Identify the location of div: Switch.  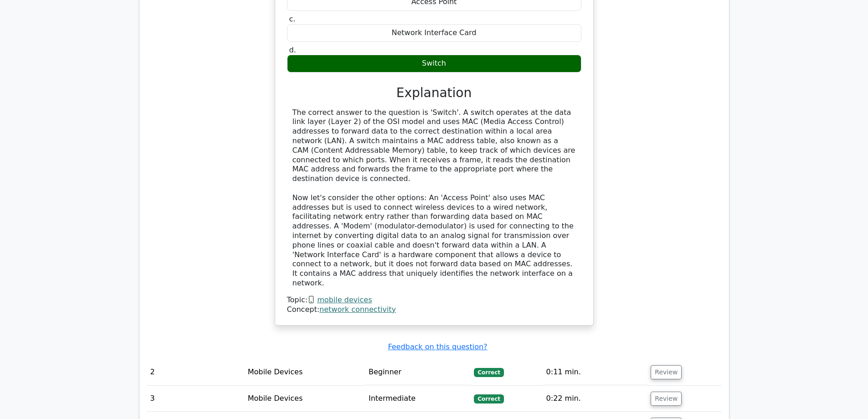
(434, 63).